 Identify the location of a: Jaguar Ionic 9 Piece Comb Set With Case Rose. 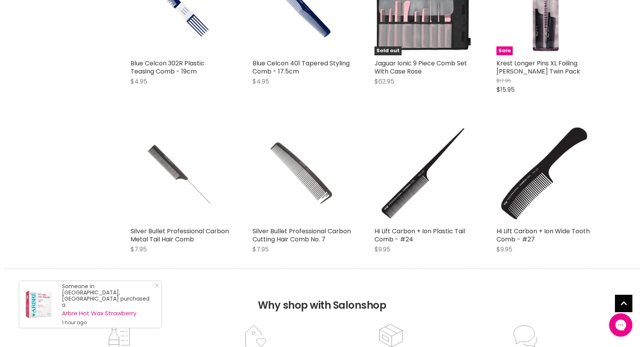
(421, 67).